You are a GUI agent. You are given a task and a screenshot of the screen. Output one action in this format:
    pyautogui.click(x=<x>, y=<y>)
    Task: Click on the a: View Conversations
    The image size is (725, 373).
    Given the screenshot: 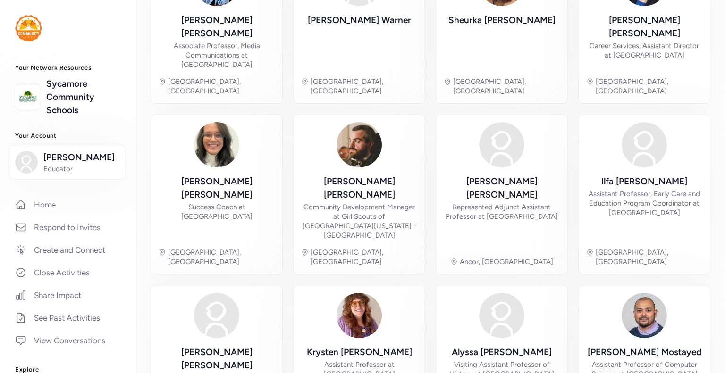 What is the action you would take?
    pyautogui.click(x=68, y=341)
    